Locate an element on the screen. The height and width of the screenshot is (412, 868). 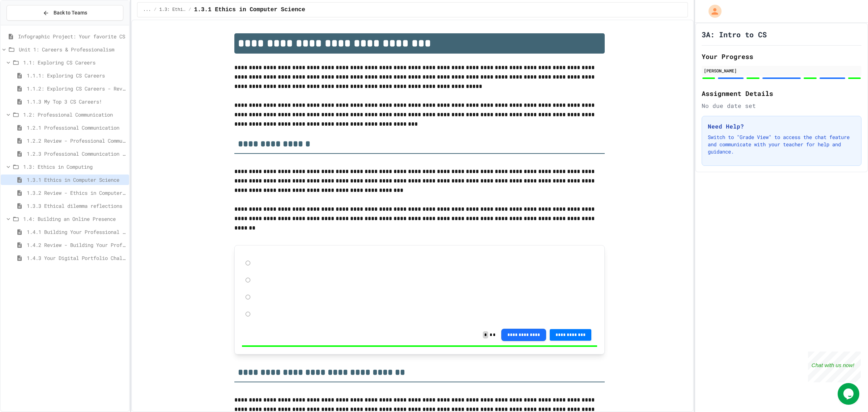
span: 1.2.2 Review - Professional Communication is located at coordinates (76, 141).